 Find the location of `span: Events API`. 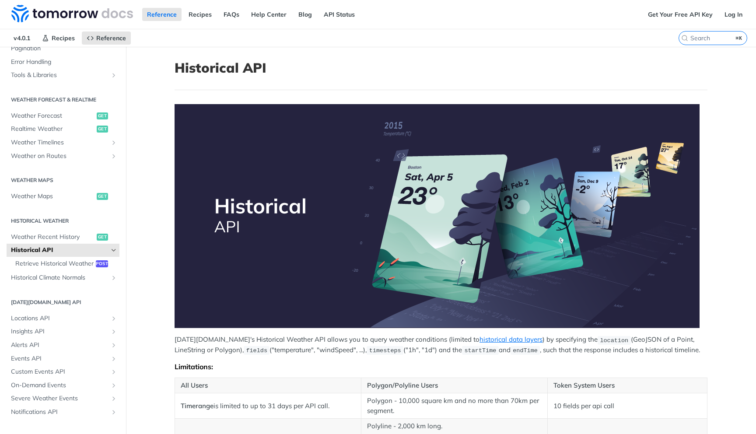

span: Events API is located at coordinates (60, 359).